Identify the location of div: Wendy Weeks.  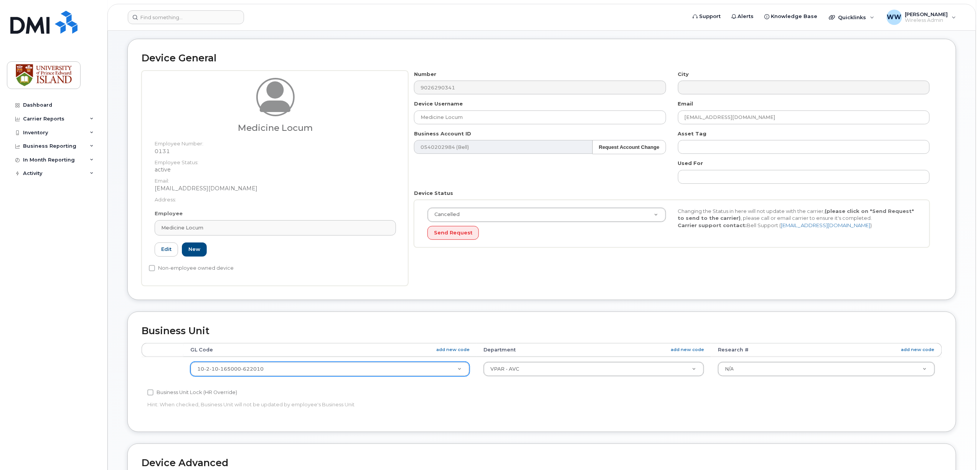
(922, 18).